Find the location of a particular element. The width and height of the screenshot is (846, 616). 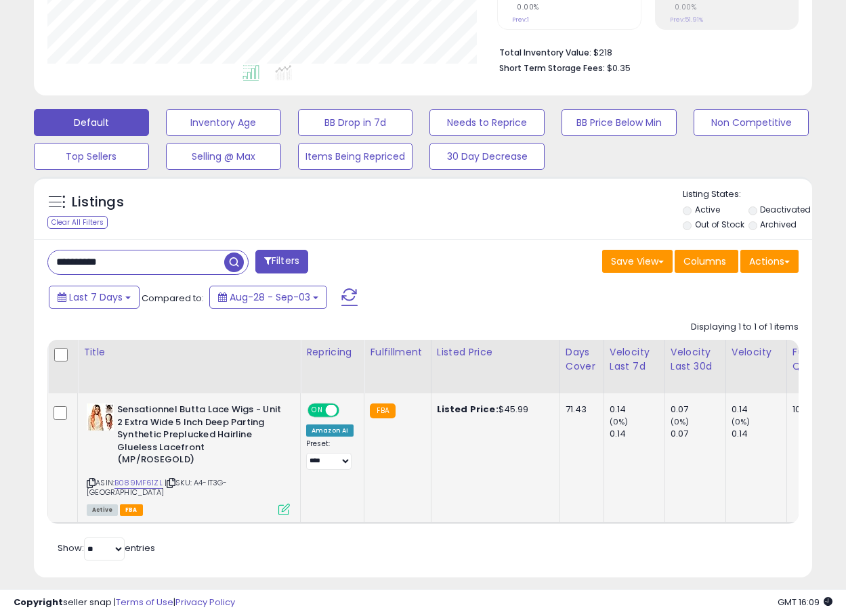

span: Show: entries is located at coordinates (106, 547).